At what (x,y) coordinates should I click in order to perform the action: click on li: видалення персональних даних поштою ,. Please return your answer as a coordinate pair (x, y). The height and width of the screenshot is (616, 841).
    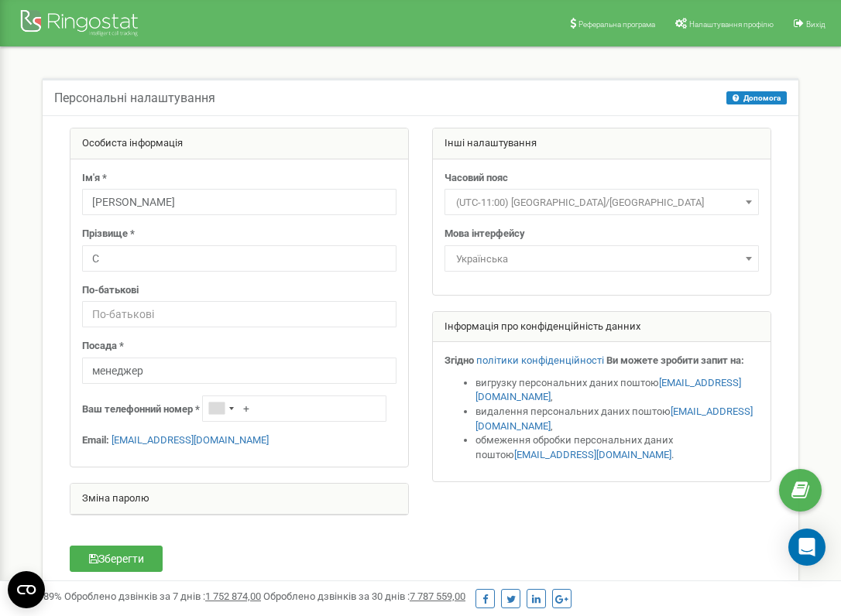
    Looking at the image, I should click on (617, 419).